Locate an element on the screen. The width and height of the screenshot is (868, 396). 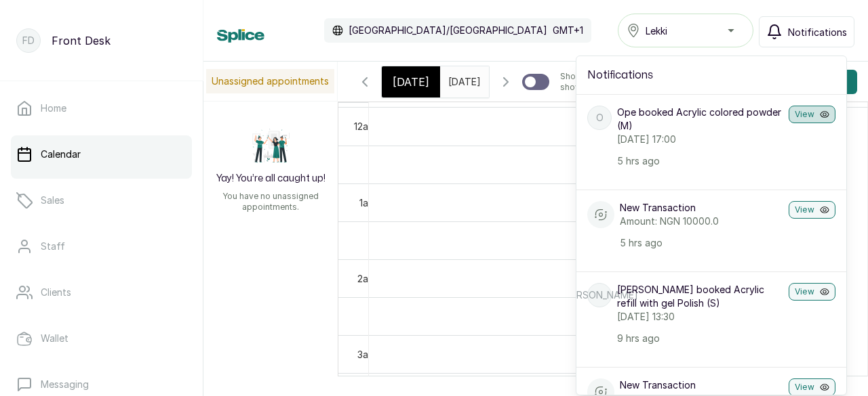
p: 9 hrs ago is located at coordinates (700, 338).